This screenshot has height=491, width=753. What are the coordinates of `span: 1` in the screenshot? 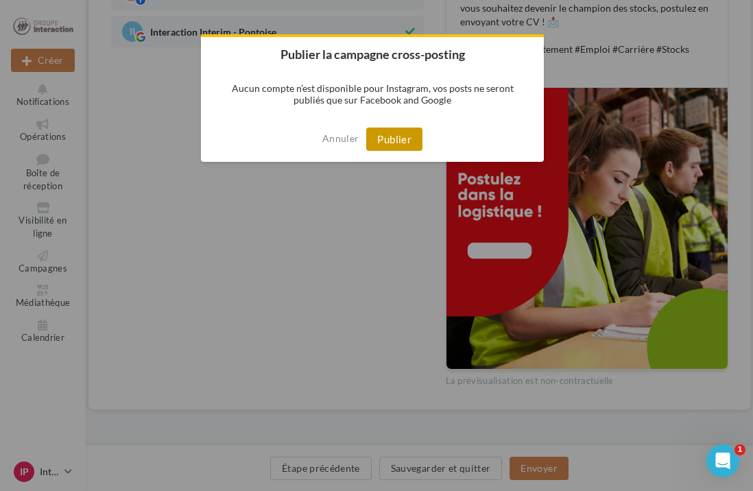 It's located at (740, 450).